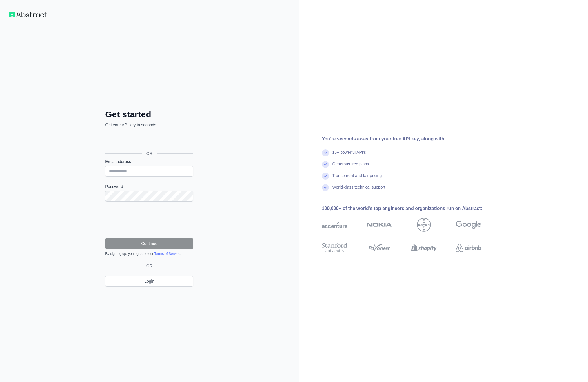 Image resolution: width=588 pixels, height=382 pixels. I want to click on button: Continue, so click(149, 244).